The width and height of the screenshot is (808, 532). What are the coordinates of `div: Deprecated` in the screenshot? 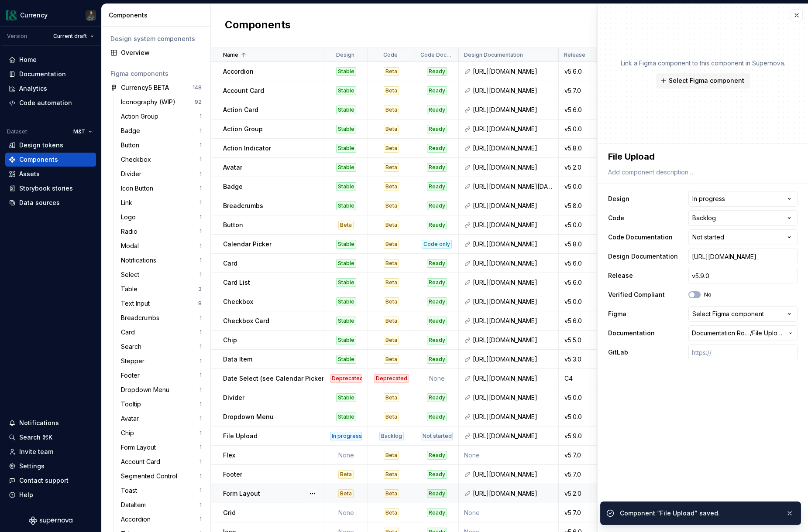 It's located at (391, 378).